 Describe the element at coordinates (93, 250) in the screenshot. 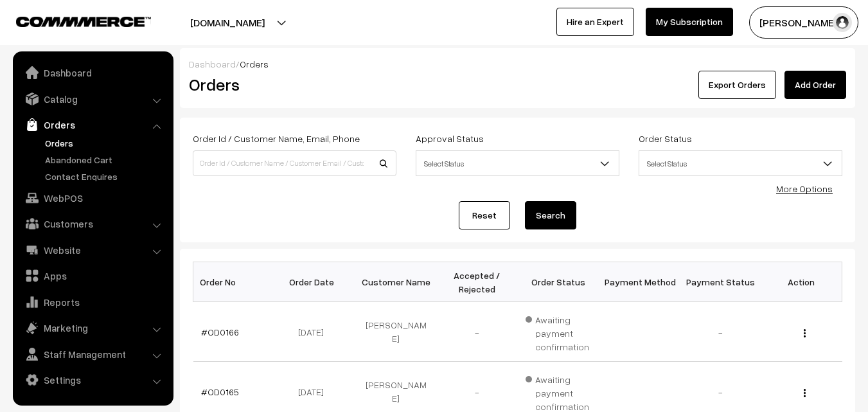

I see `a: Website` at that location.